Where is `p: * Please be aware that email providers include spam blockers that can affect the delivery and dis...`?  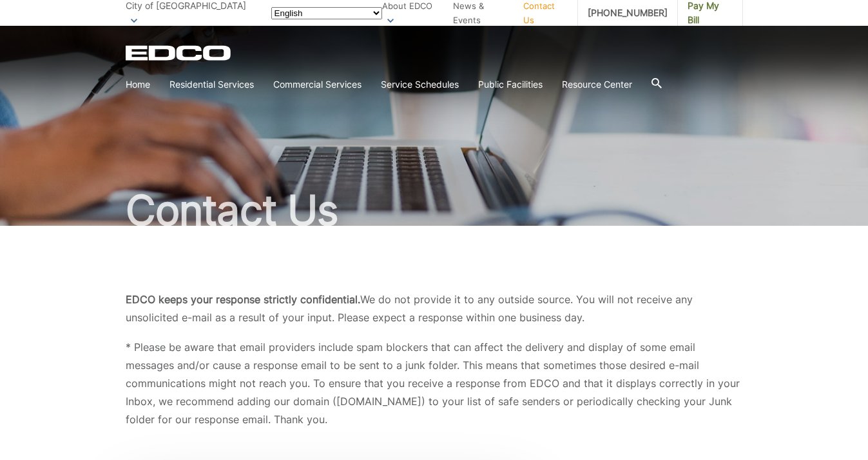
p: * Please be aware that email providers include spam blockers that can affect the delivery and dis... is located at coordinates (435, 383).